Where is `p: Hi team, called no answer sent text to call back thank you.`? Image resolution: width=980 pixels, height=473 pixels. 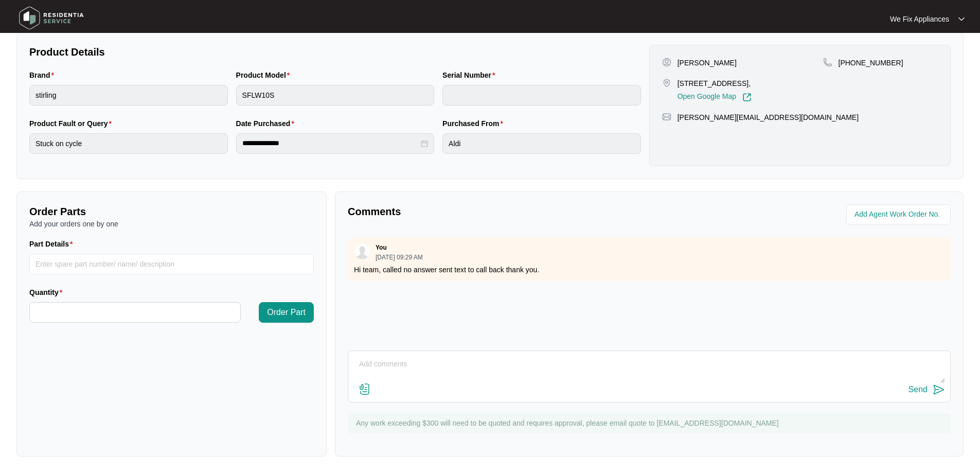 p: Hi team, called no answer sent text to call back thank you. is located at coordinates (649, 270).